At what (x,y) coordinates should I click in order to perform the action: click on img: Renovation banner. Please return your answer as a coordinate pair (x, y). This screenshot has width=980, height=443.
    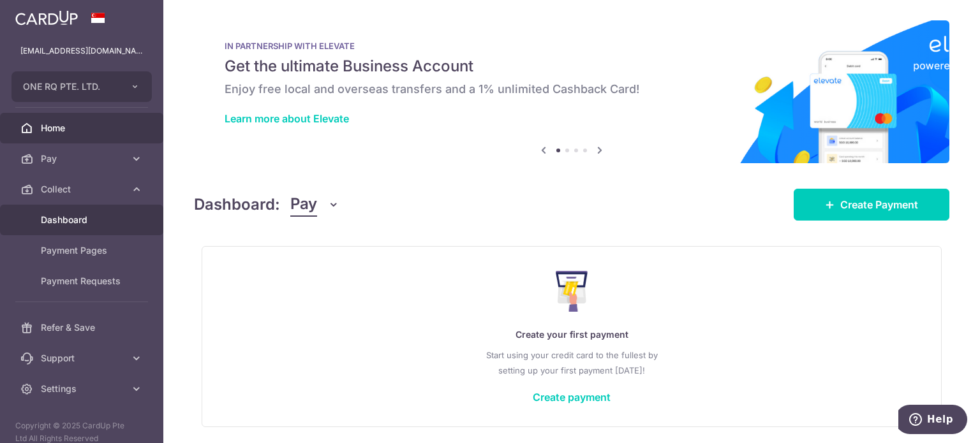
    Looking at the image, I should click on (572, 92).